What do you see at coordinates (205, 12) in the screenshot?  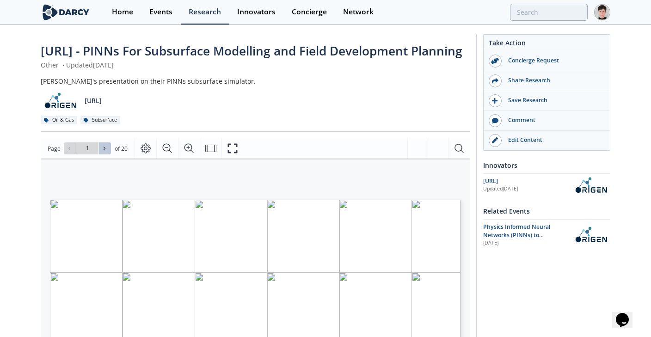 I see `div: Research` at bounding box center [205, 12].